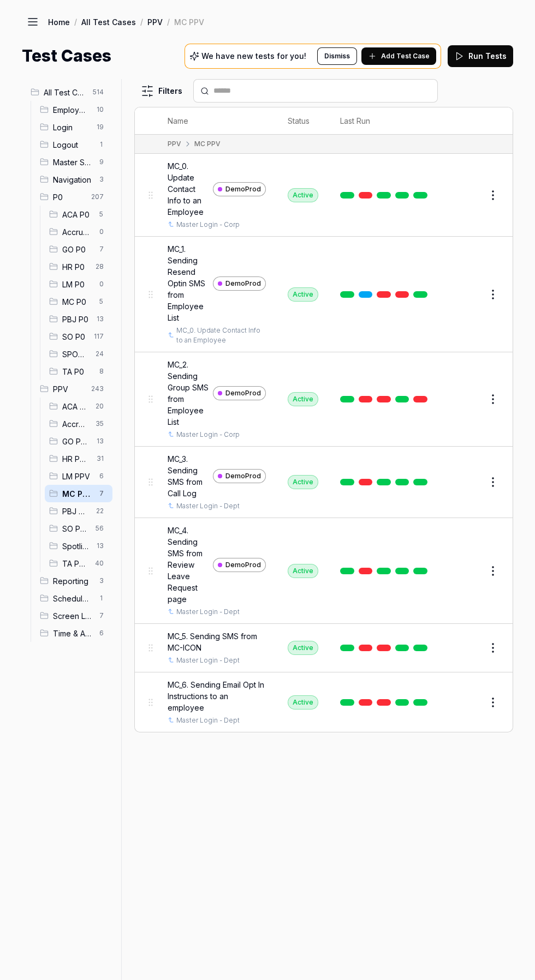 This screenshot has width=535, height=980. What do you see at coordinates (217, 121) in the screenshot?
I see `th: Name` at bounding box center [217, 121].